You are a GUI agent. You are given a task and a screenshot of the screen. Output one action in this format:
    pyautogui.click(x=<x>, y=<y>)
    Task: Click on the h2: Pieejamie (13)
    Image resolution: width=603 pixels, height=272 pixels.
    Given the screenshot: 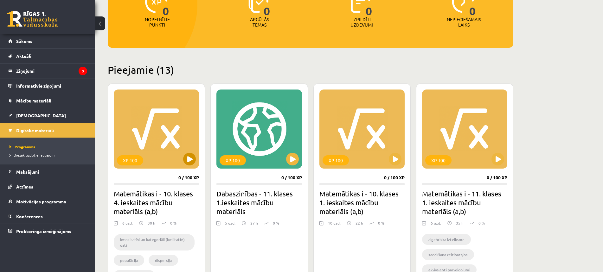 What is the action you would take?
    pyautogui.click(x=310, y=70)
    